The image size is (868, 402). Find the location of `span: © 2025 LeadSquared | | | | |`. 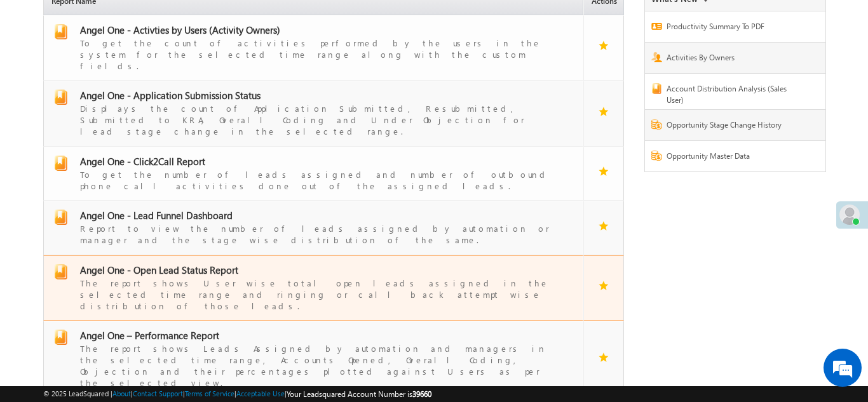

span: © 2025 LeadSquared | | | | | is located at coordinates (237, 394).